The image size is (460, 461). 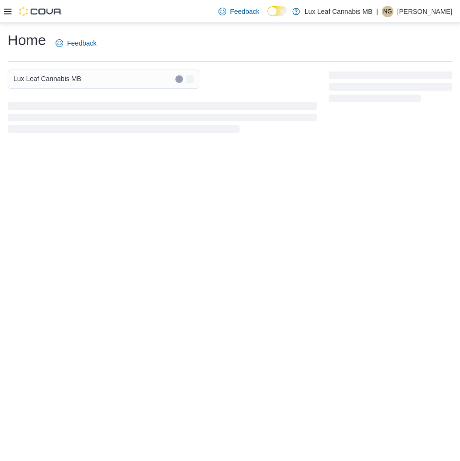 I want to click on h1: Home, so click(x=27, y=40).